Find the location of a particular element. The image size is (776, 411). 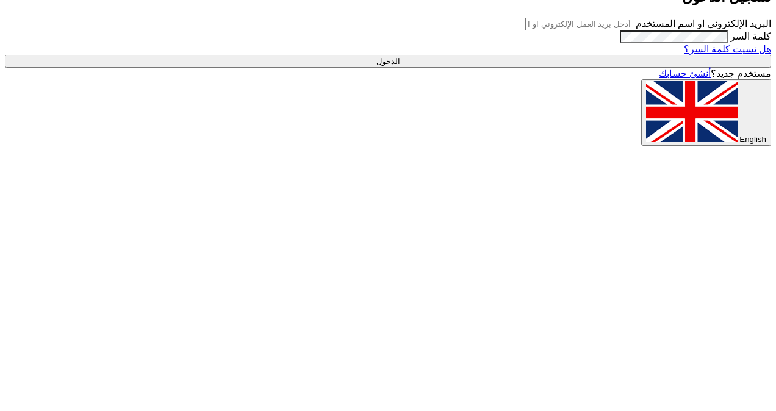

label: البريد الإلكتروني او اسم المستخدم is located at coordinates (704, 23).